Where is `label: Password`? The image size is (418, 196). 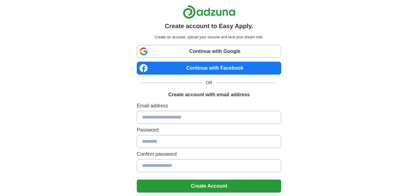 label: Password is located at coordinates (209, 130).